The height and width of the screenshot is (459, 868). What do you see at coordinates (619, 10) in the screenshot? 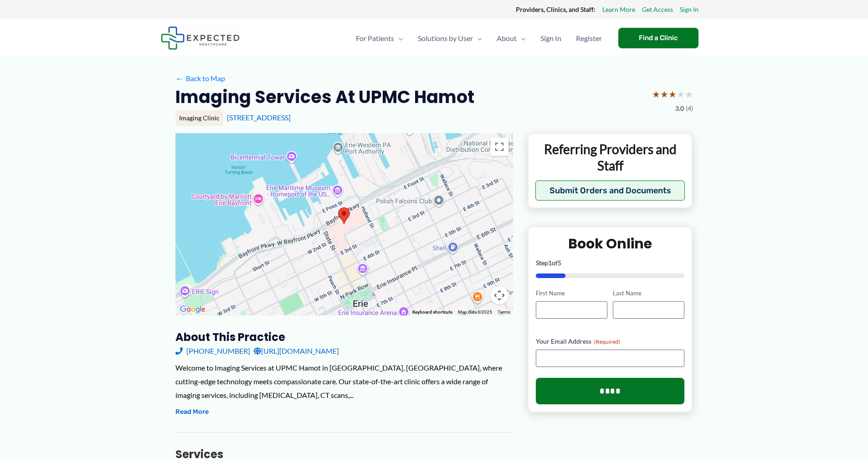
I see `a: Learn More` at bounding box center [619, 10].